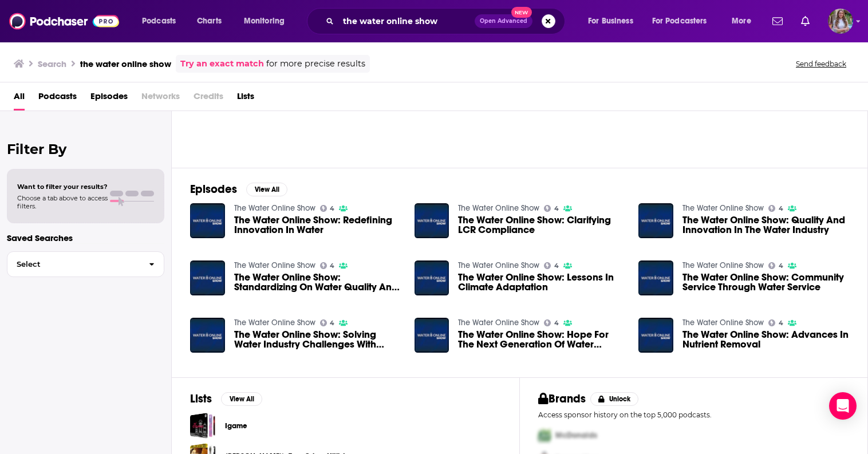 This screenshot has width=868, height=454. What do you see at coordinates (246, 98) in the screenshot?
I see `a: Lists` at bounding box center [246, 98].